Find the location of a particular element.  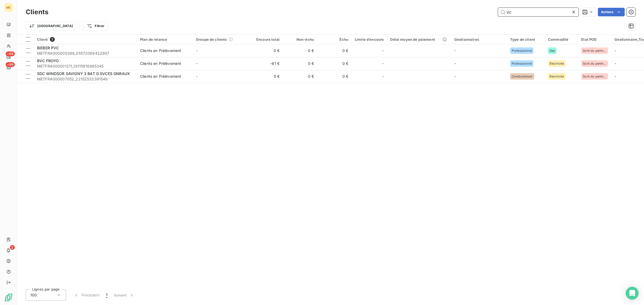

button: Filtrer is located at coordinates (96, 26).